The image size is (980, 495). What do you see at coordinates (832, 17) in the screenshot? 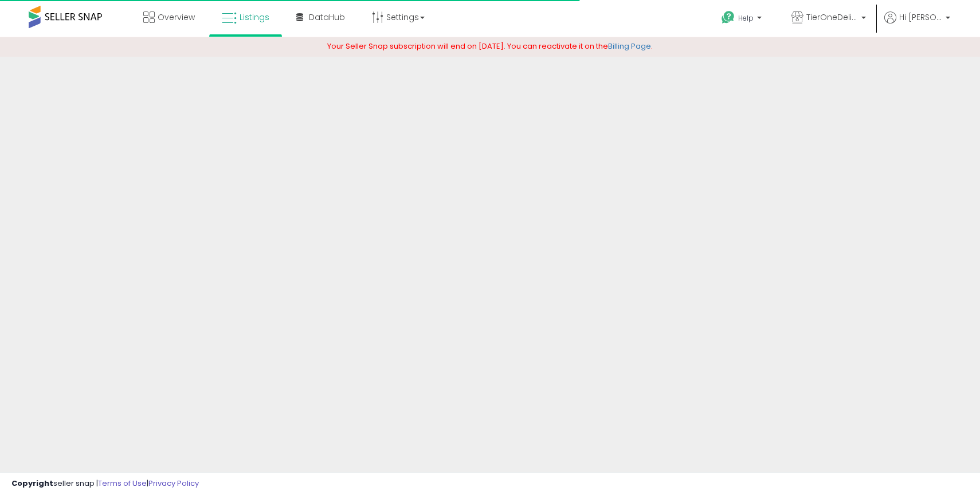
I see `span: TierOneDelievery` at bounding box center [832, 17].